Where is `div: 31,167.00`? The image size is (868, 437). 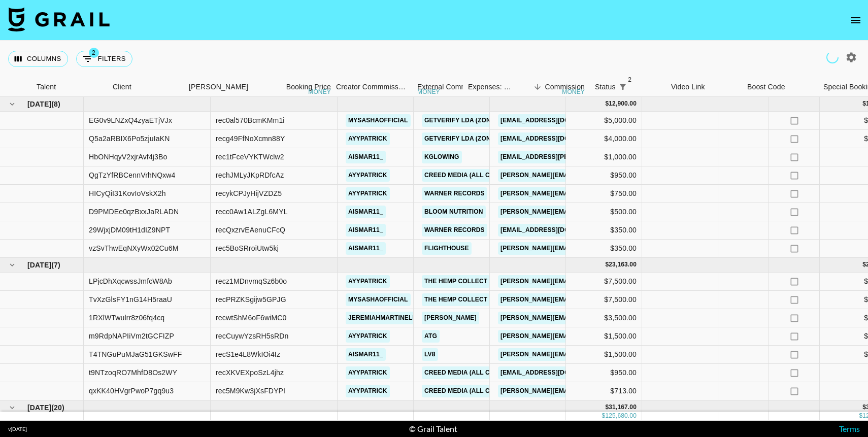
div: 31,167.00 is located at coordinates (623, 408).